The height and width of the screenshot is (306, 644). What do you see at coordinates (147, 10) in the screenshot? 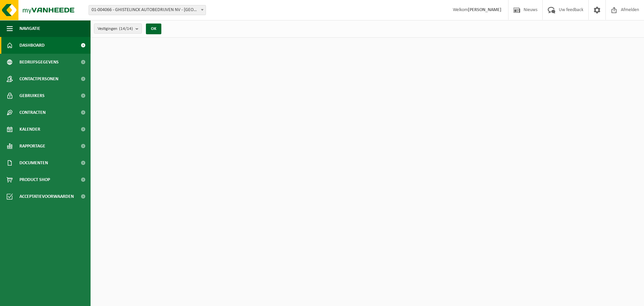
I see `span: 01-004066 - GHISTELINCK AUTOBEDRIJVEN NV - WAREGEM` at bounding box center [147, 10].